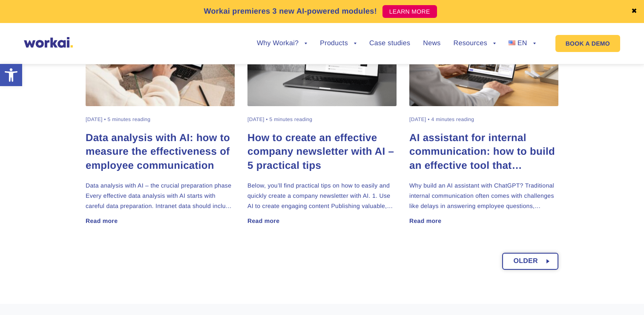 The image size is (644, 315). Describe the element at coordinates (160, 195) in the screenshot. I see `p: Data analysis with AI – the crucial preparation phase Every effective data analysis with AI start...` at that location.